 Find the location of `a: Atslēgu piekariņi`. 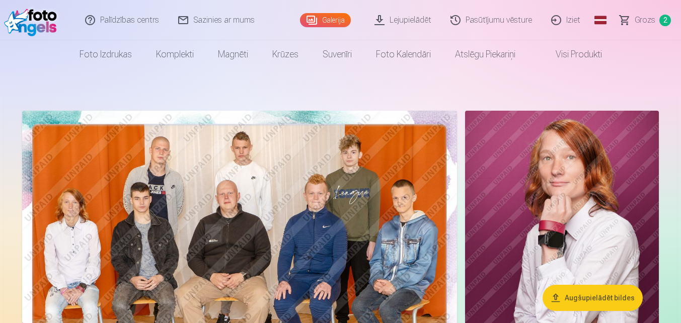

a: Atslēgu piekariņi is located at coordinates (485, 54).